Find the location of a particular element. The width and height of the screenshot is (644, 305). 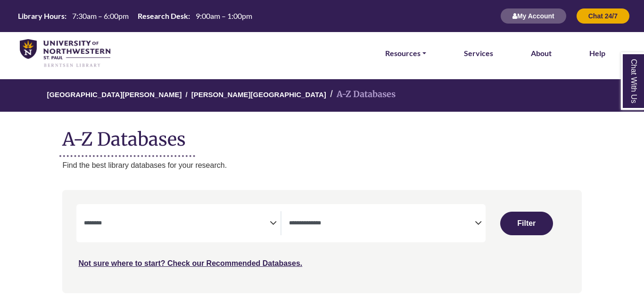

button: Chat 24/7 is located at coordinates (603, 16).